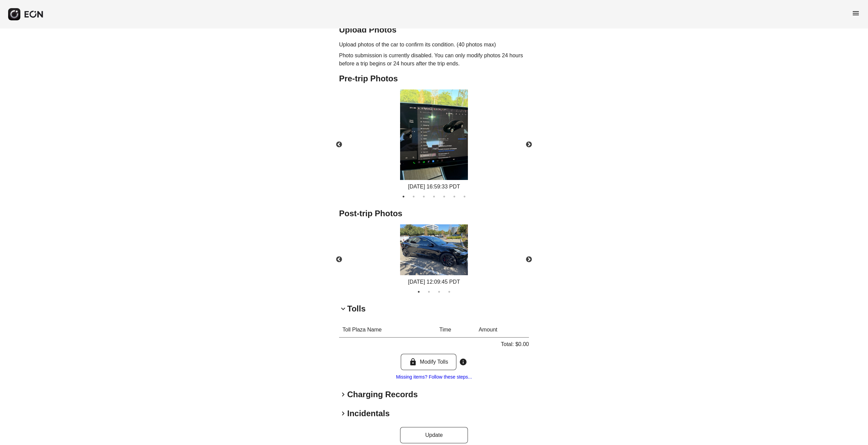 This screenshot has height=445, width=868. What do you see at coordinates (368, 413) in the screenshot?
I see `h2: Incidentals` at bounding box center [368, 413].